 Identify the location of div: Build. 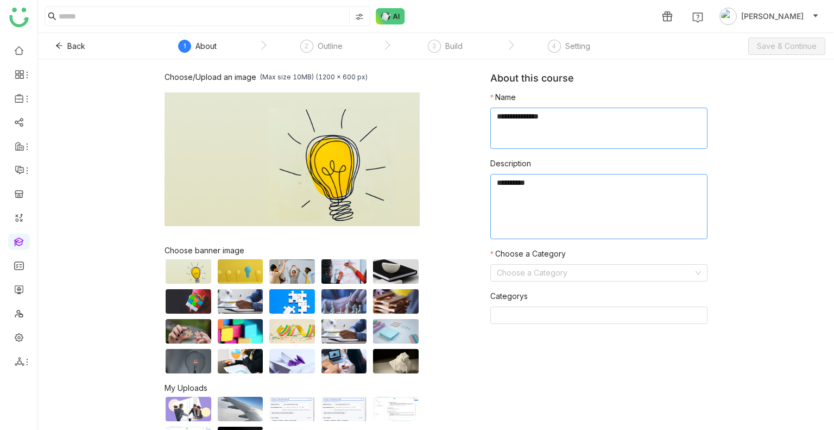
(454, 46).